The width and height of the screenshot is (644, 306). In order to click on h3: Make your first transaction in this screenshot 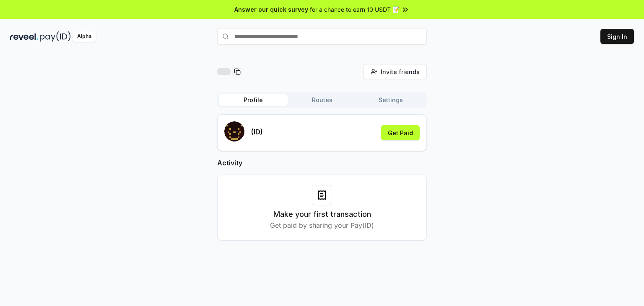, I will do `click(322, 215)`.